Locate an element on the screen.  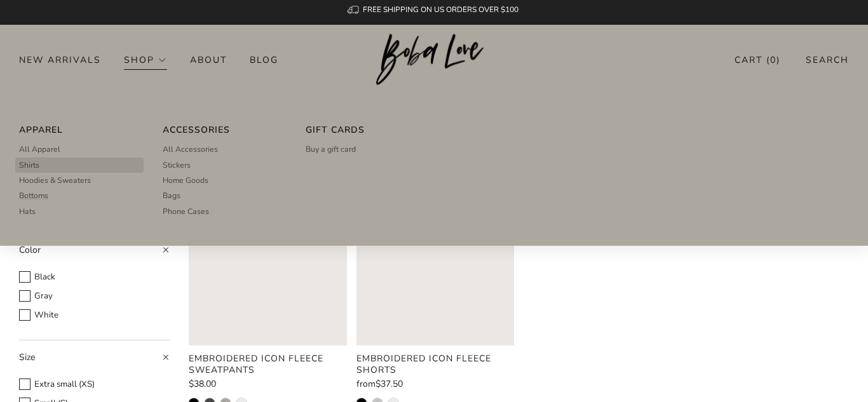
a: Hats is located at coordinates (79, 212).